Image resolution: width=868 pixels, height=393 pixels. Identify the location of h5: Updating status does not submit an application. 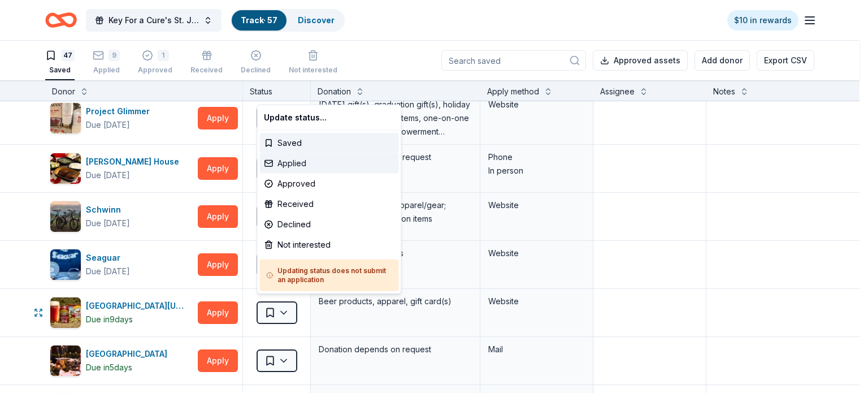
(329, 276).